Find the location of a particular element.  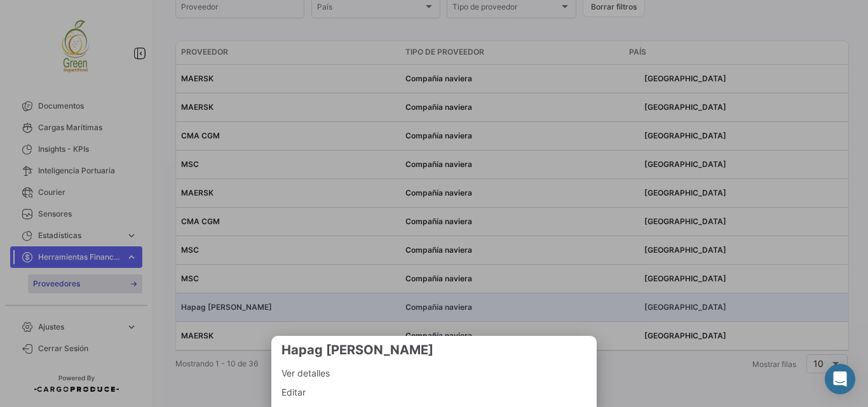

a: Ver detalles is located at coordinates (434, 373).